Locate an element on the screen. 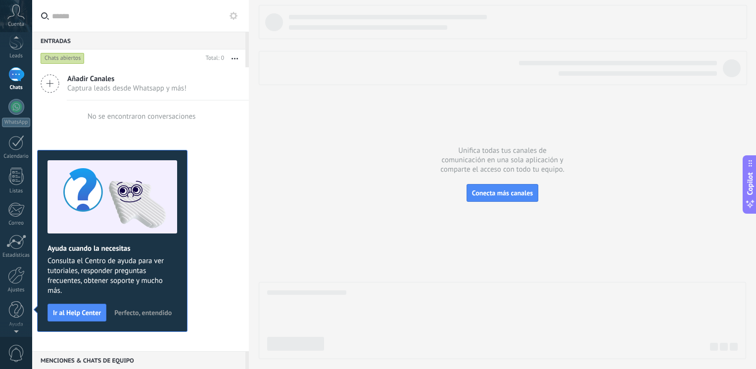 This screenshot has height=369, width=756. span: Ir al Help Center is located at coordinates (77, 313).